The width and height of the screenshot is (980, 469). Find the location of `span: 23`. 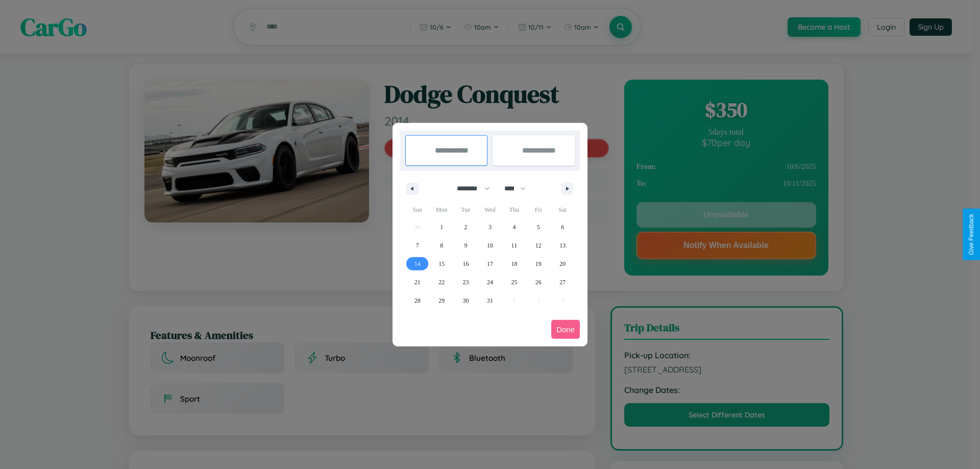

span: 23 is located at coordinates (466, 282).